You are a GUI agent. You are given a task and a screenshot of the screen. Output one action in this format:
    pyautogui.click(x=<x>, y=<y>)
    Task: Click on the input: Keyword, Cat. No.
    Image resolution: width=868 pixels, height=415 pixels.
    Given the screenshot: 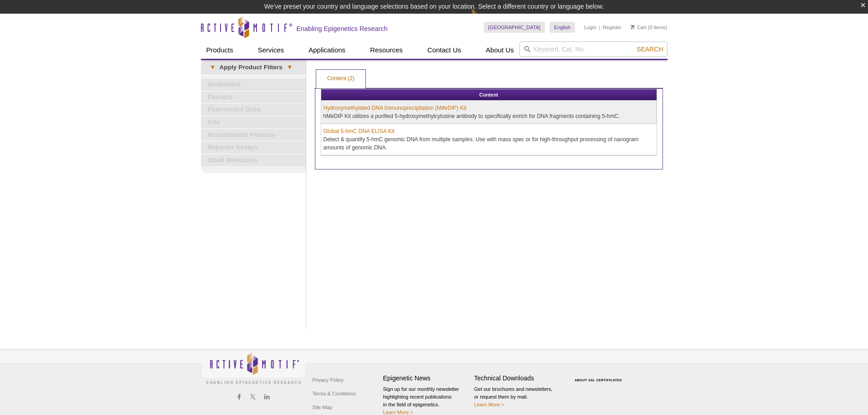 What is the action you would take?
    pyautogui.click(x=593, y=49)
    